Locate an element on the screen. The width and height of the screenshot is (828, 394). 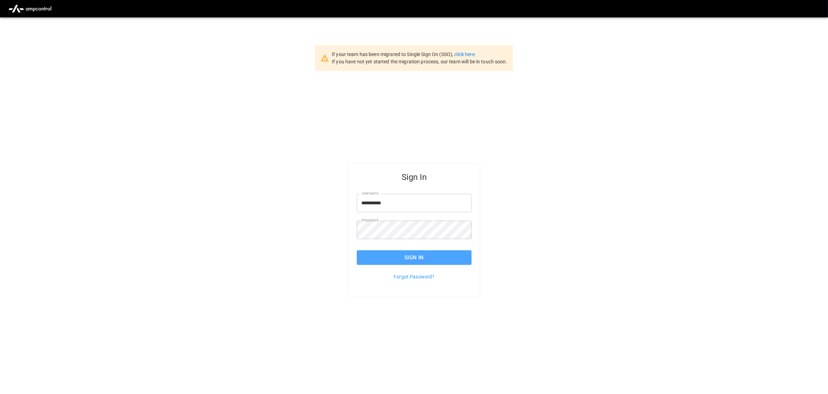
label: Password is located at coordinates (370, 220).